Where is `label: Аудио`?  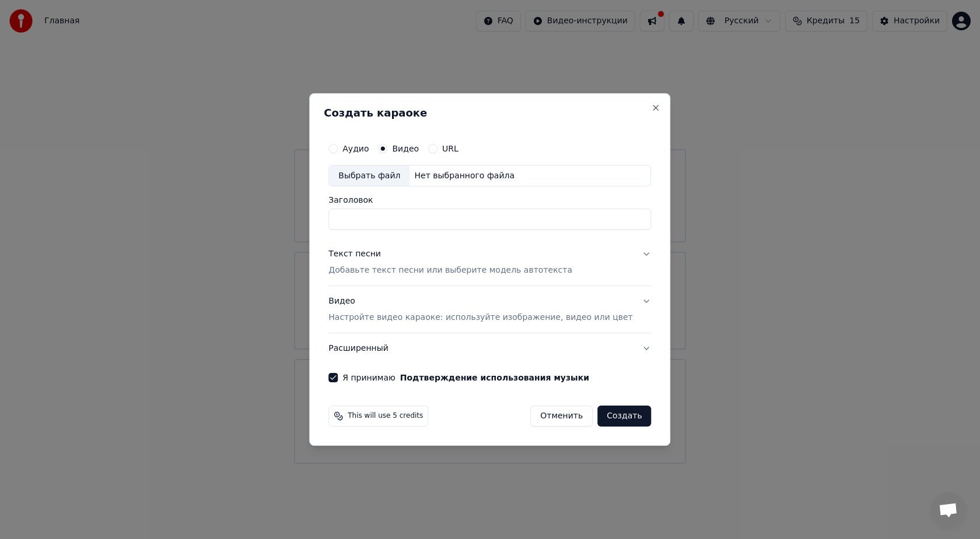 label: Аудио is located at coordinates (356, 149).